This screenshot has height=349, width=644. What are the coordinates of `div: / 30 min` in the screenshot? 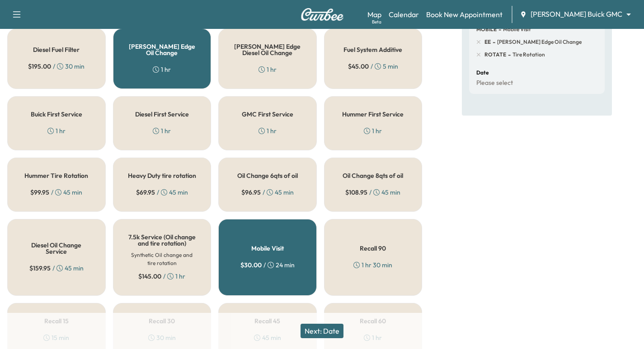 It's located at (56, 66).